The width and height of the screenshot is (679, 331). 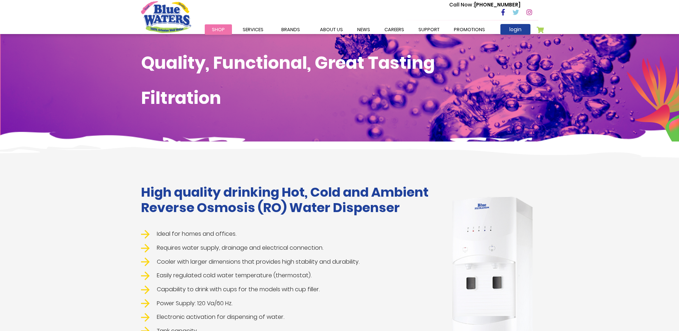 I want to click on a: store logo, so click(x=166, y=17).